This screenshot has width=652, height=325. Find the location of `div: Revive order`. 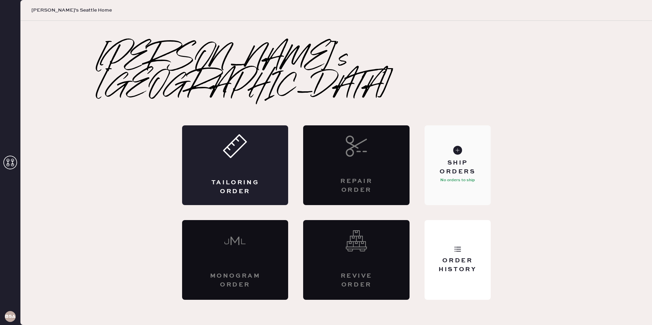

div: Revive order is located at coordinates (356, 281).